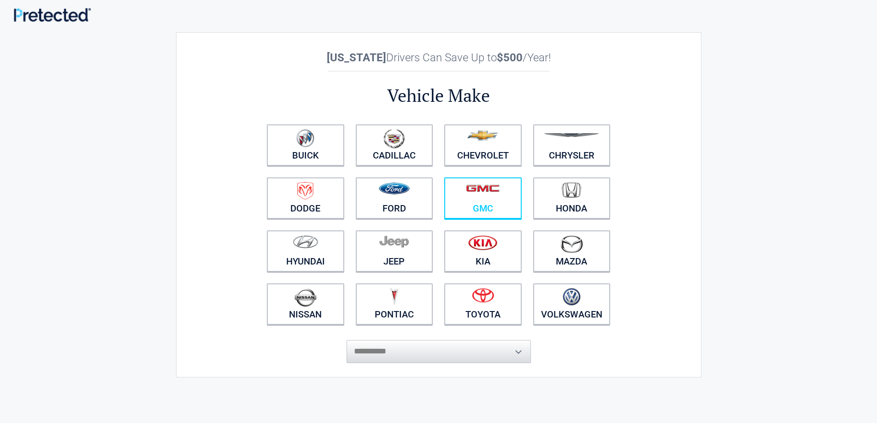 This screenshot has width=877, height=423. I want to click on img: dodge, so click(305, 191).